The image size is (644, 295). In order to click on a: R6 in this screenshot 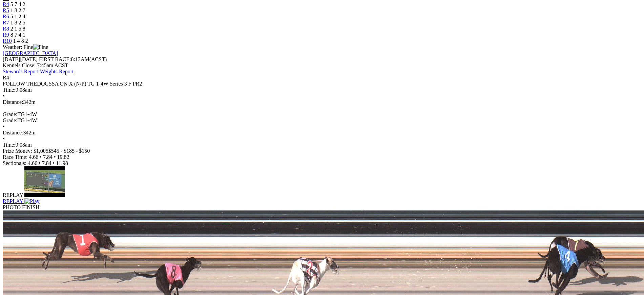, I will do `click(6, 16)`.